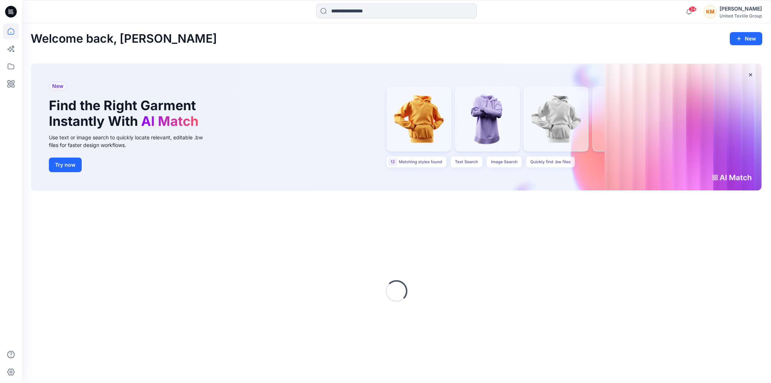  I want to click on button: Try now, so click(65, 165).